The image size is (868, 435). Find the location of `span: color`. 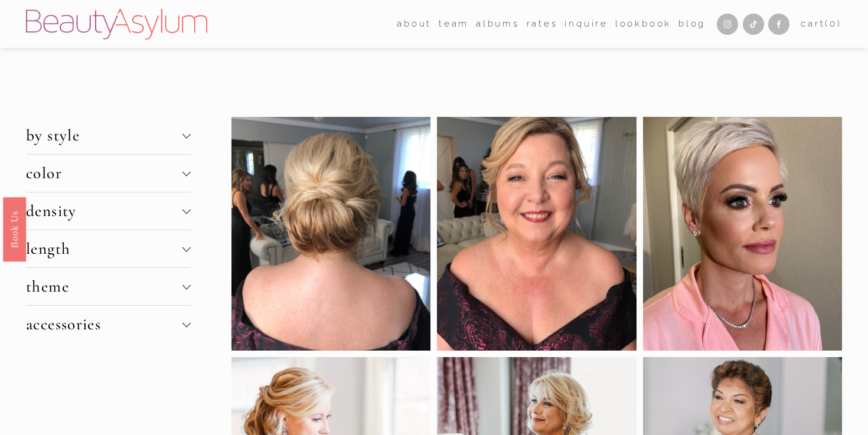

span: color is located at coordinates (104, 173).